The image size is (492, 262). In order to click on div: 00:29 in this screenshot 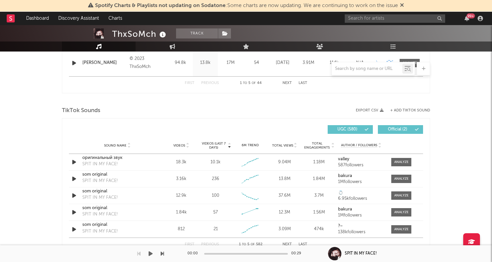, I will do `click(298, 254)`.